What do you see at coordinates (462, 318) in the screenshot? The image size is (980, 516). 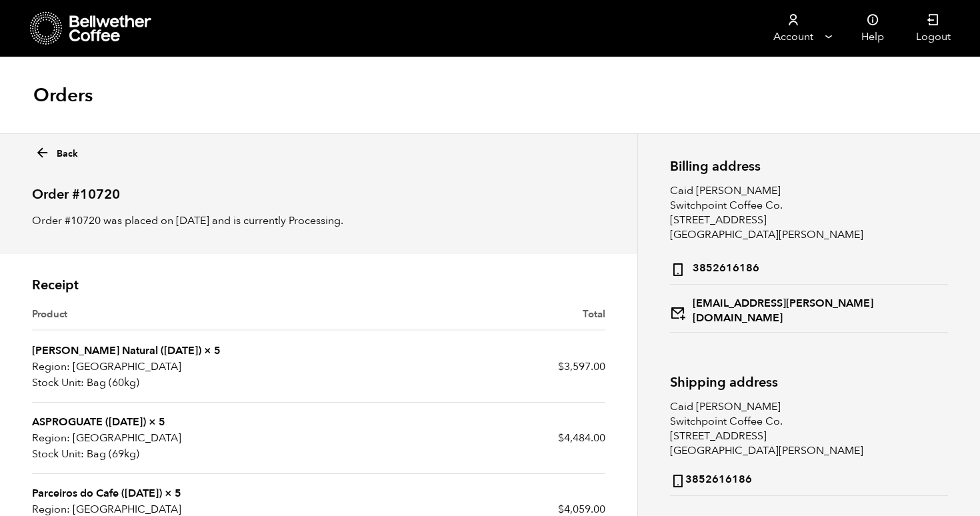 I see `th: Total` at bounding box center [462, 318].